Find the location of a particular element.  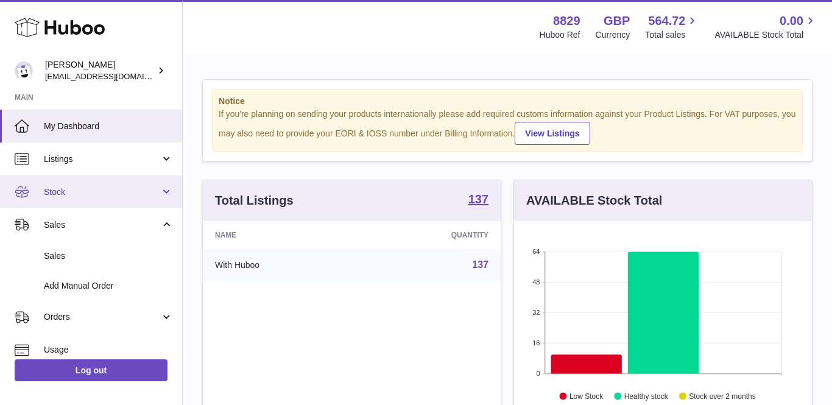

span: Add Manual Order is located at coordinates (108, 286).